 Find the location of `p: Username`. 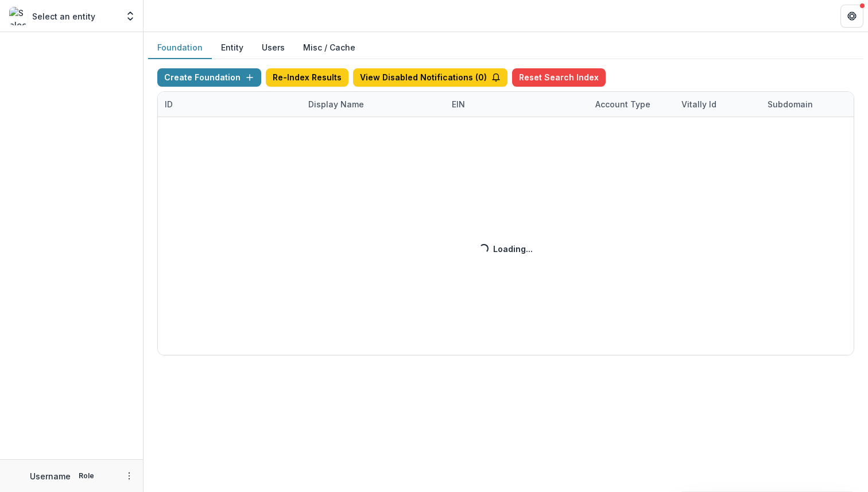

p: Username is located at coordinates (50, 476).